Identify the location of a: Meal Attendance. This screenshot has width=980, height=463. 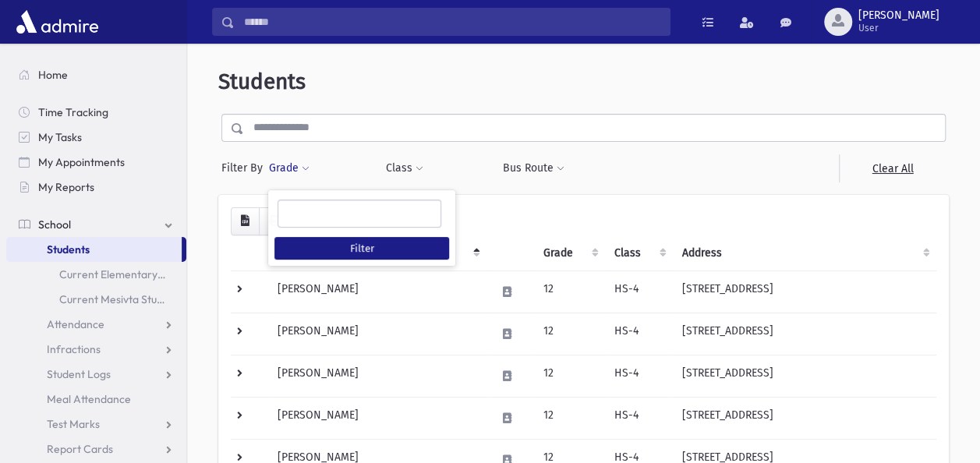
(96, 399).